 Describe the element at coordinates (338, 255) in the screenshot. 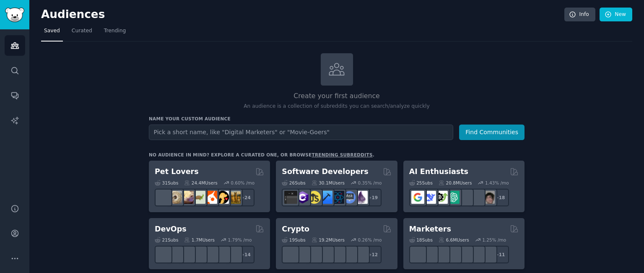

I see `img: defiblockchain` at that location.